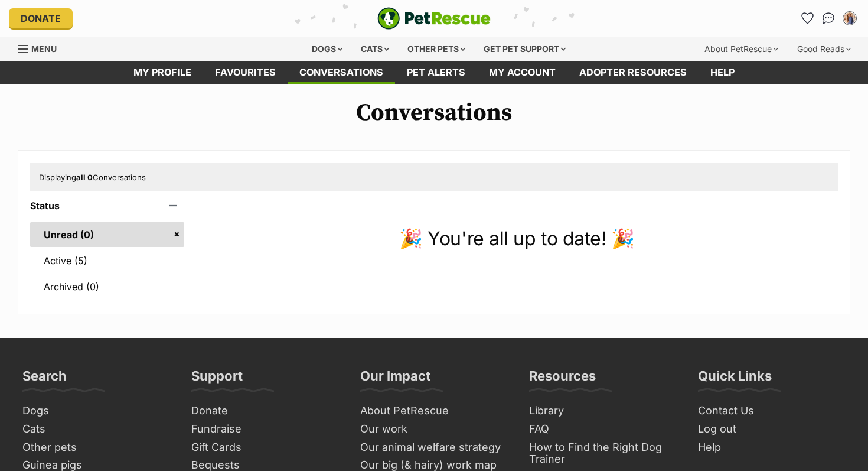 Image resolution: width=868 pixels, height=471 pixels. Describe the element at coordinates (603, 429) in the screenshot. I see `a: FAQ` at that location.